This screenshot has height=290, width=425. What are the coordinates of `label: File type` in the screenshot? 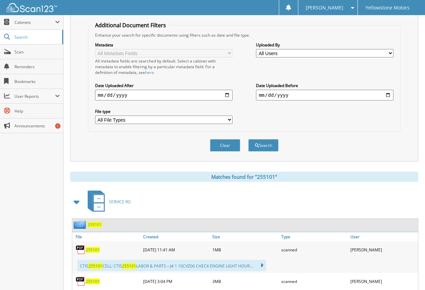 It's located at (164, 111).